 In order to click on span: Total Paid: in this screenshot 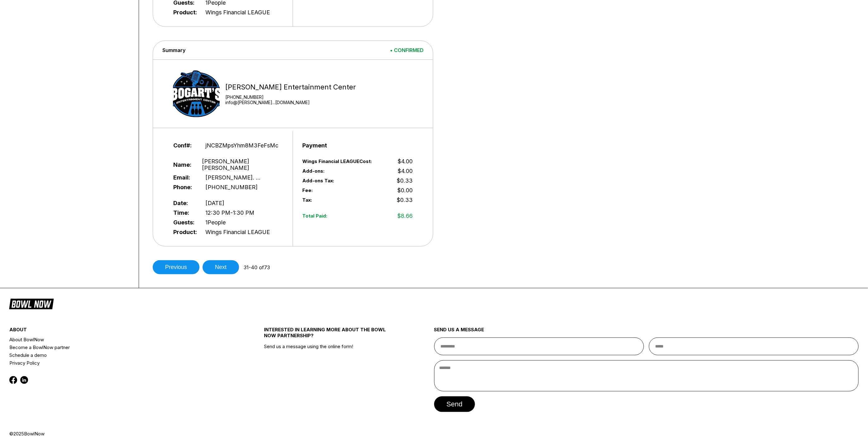, I will do `click(341, 216)`.